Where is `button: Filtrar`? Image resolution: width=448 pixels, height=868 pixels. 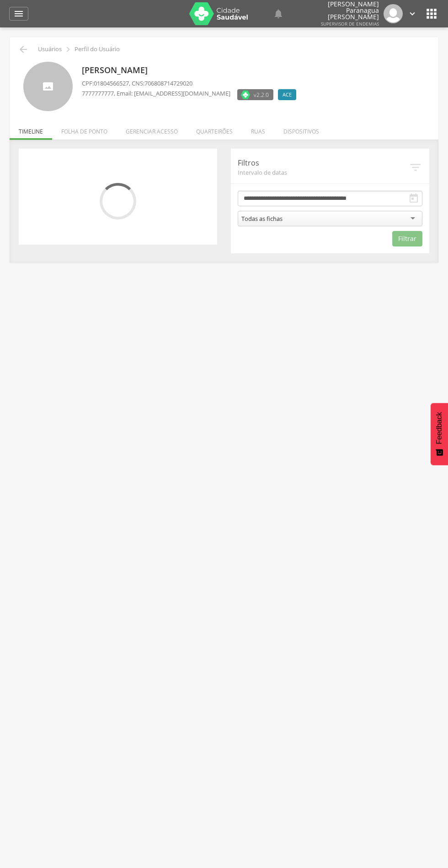 button: Filtrar is located at coordinates (408, 239).